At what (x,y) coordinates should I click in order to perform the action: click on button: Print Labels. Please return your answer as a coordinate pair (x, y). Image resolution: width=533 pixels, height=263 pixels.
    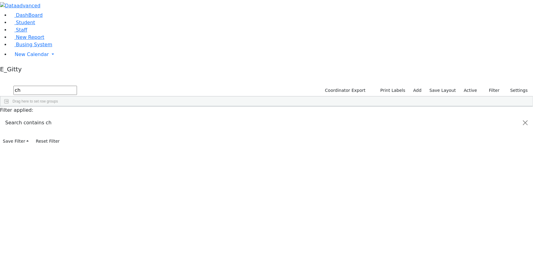
    Looking at the image, I should click on (391, 90).